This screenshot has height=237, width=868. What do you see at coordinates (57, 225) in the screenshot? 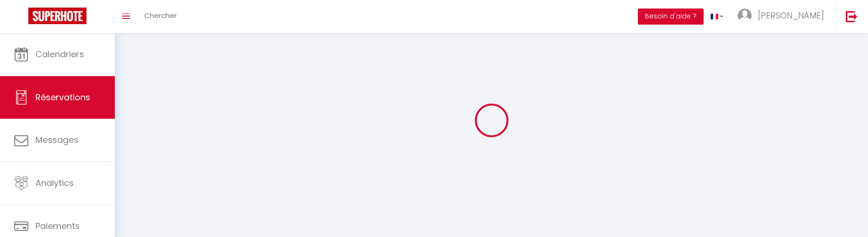
I see `span: Paiements` at bounding box center [57, 225].